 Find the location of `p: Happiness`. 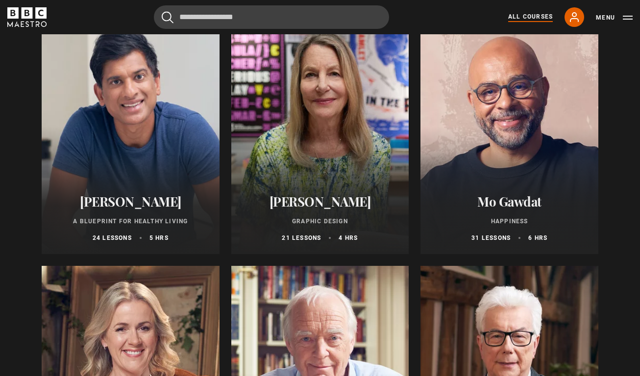

p: Happiness is located at coordinates (509, 221).